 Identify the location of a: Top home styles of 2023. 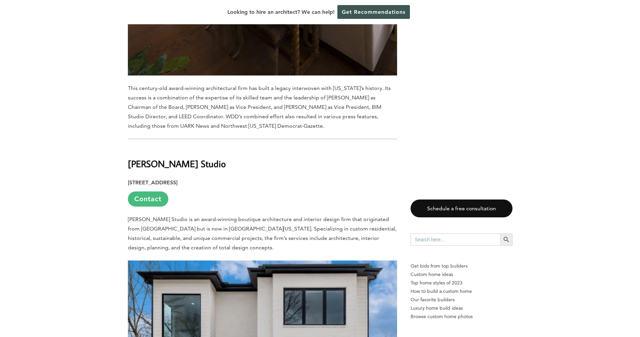
(461, 283).